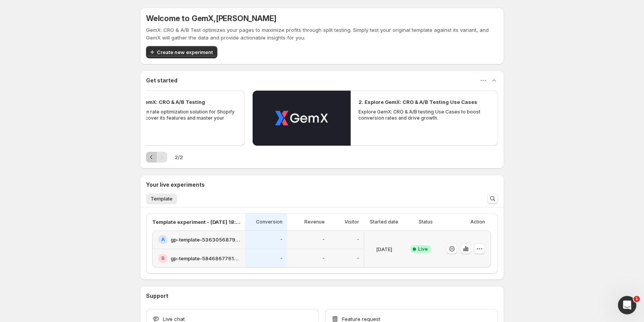 This screenshot has height=322, width=644. I want to click on span: 2 / 2, so click(179, 157).